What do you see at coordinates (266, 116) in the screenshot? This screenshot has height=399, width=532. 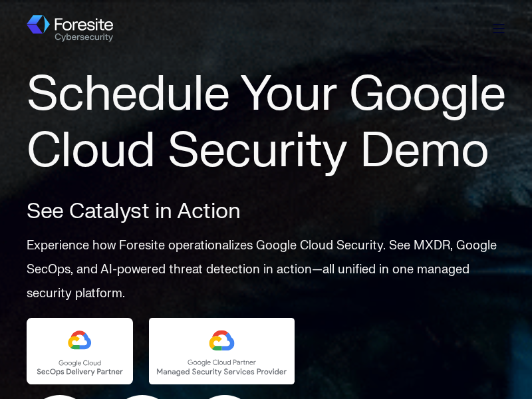 I see `h1: Schedule Your Google Cloud Security Demo` at bounding box center [266, 116].